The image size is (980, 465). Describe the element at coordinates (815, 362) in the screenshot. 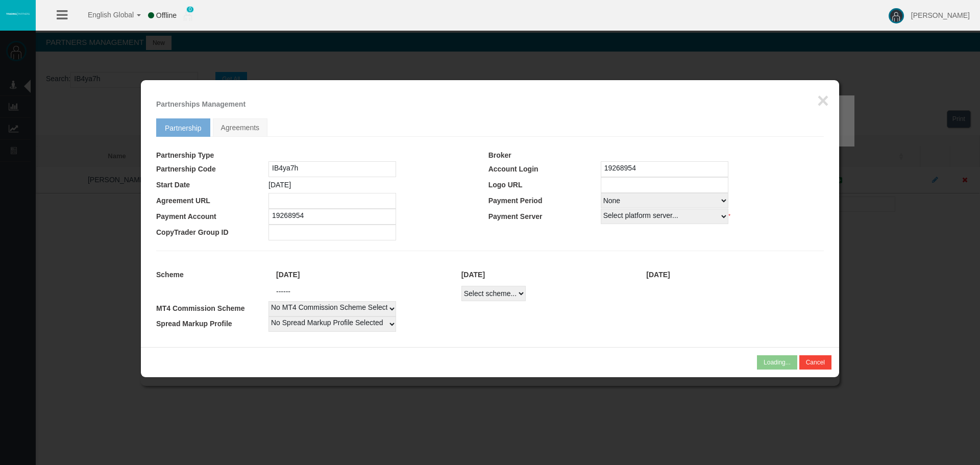

I see `button: Cancel` at that location.